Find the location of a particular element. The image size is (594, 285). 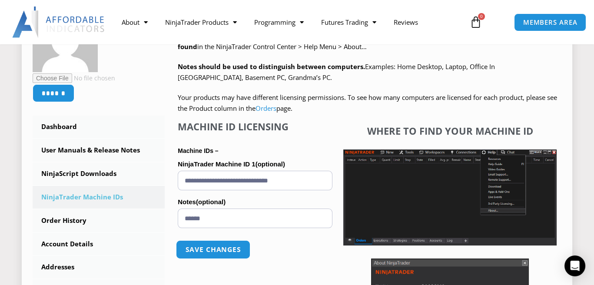

a: Futures Trading is located at coordinates (348, 22).